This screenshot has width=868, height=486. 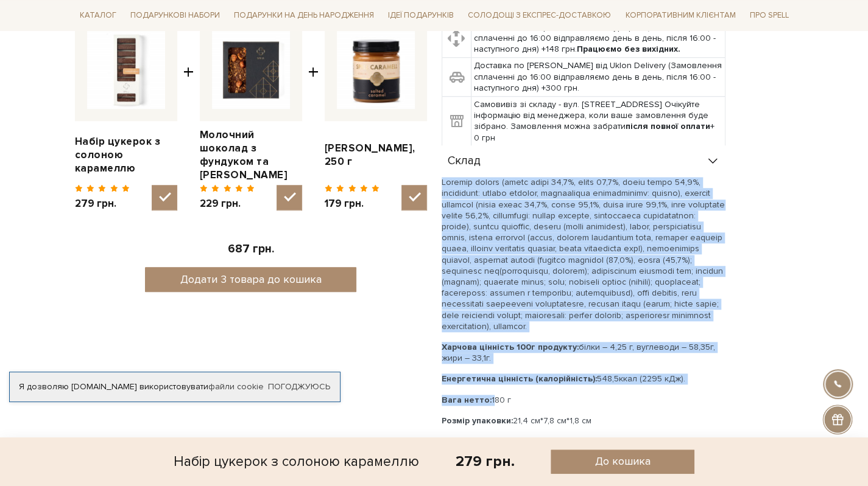 What do you see at coordinates (352, 204) in the screenshot?
I see `span: 179 грн.` at bounding box center [352, 204].